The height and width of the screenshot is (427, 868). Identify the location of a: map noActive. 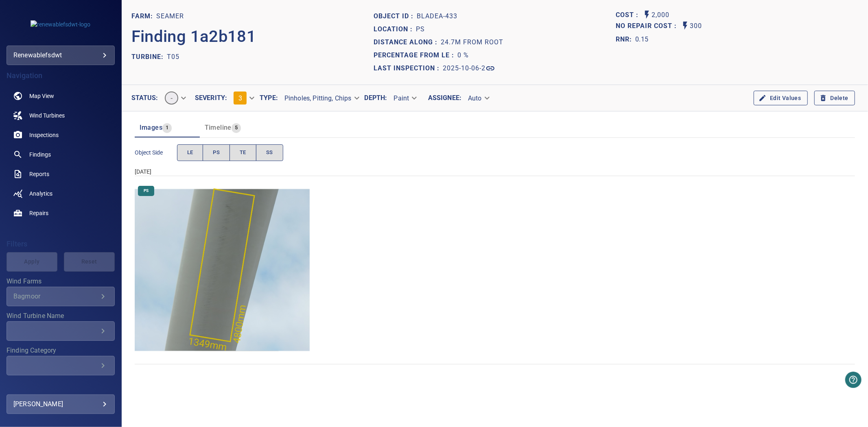
(61, 96).